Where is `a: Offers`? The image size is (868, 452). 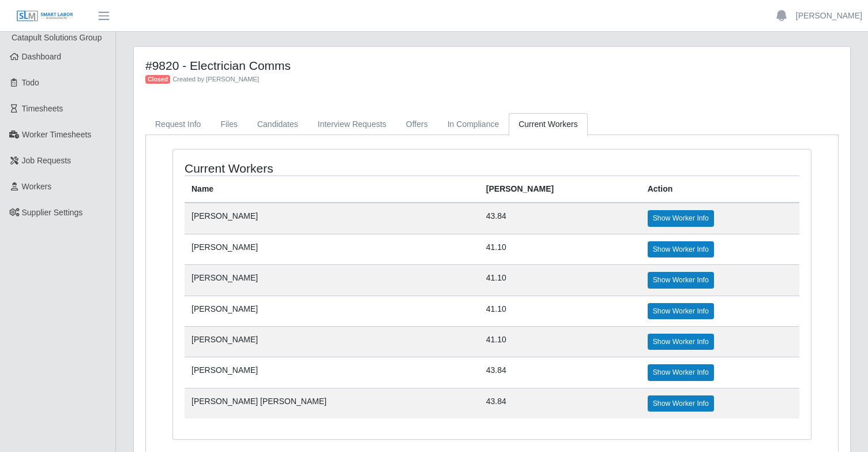
a: Offers is located at coordinates (417, 124).